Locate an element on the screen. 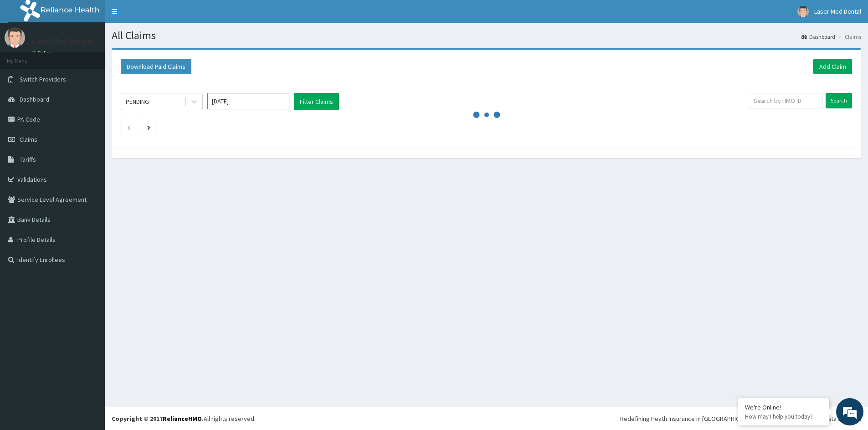  input: Search by HMO ID is located at coordinates (785, 101).